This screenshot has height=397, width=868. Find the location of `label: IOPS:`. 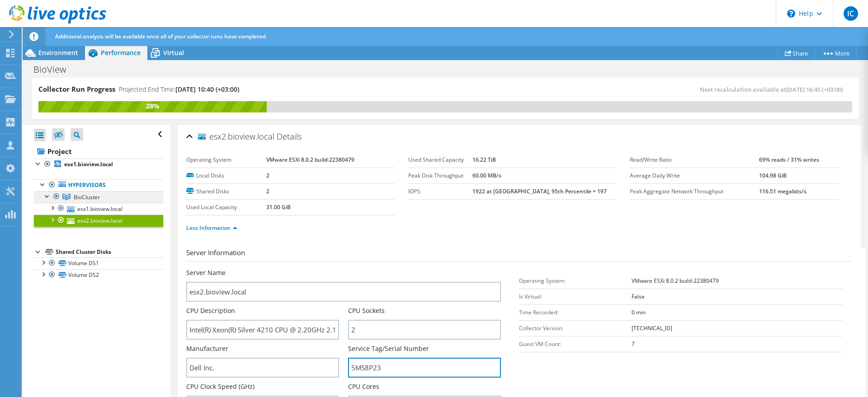

label: IOPS: is located at coordinates (440, 192).